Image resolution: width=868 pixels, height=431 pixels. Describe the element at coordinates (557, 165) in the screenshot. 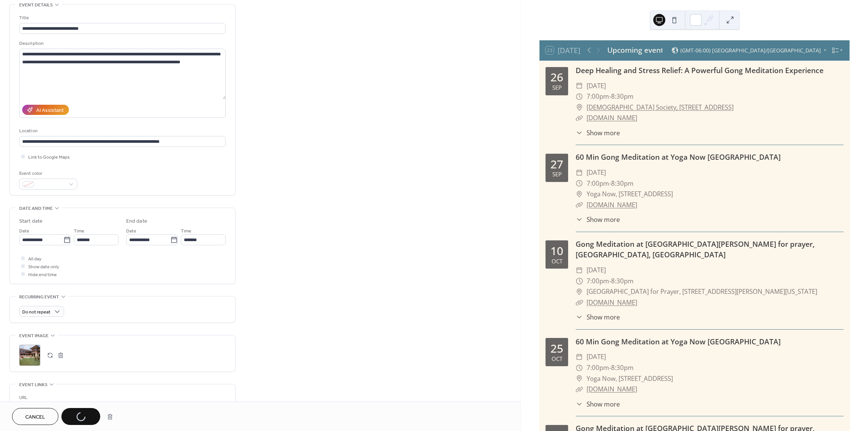

I see `div: 27` at that location.